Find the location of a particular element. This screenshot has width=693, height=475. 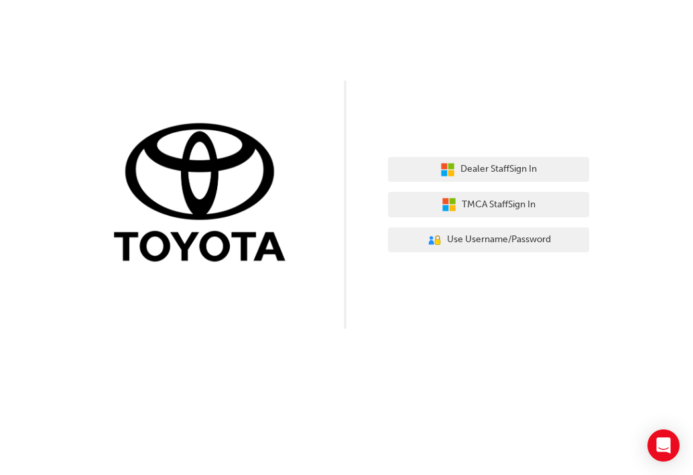

span: Use Username/Password is located at coordinates (499, 239).